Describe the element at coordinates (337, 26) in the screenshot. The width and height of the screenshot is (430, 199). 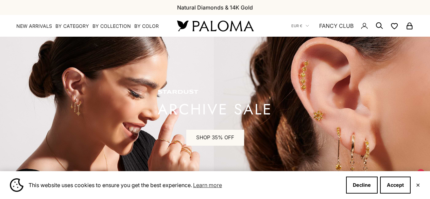
I see `a: FANCY CLUB` at that location.